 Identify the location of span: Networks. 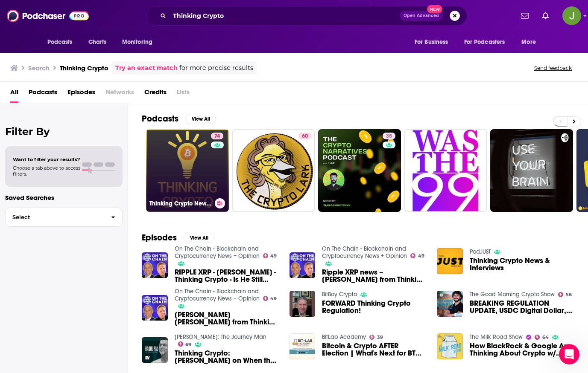
(119, 94).